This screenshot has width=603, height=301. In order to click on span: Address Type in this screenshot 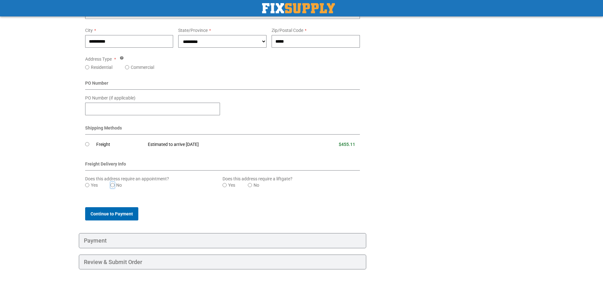, I will do `click(98, 59)`.